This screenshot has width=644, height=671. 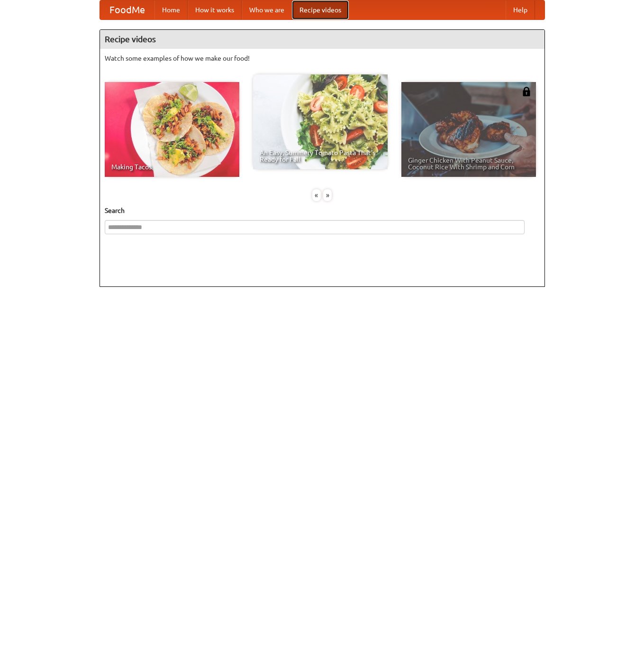 What do you see at coordinates (215, 10) in the screenshot?
I see `a: How it works` at bounding box center [215, 10].